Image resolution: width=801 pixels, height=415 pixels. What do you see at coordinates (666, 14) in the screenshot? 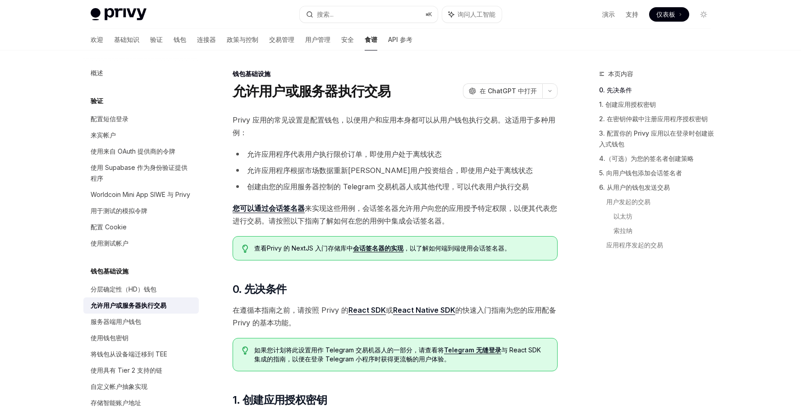
I see `font: 仪表板` at bounding box center [666, 14].